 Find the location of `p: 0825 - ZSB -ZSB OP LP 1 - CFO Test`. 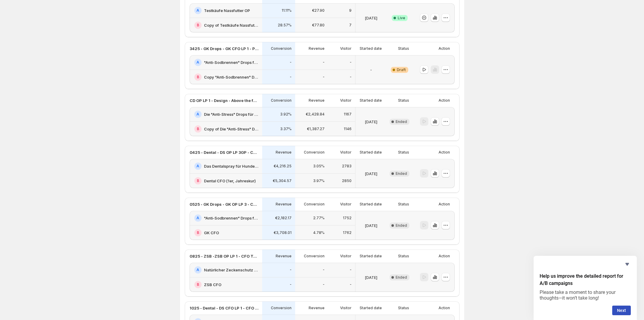

p: 0825 - ZSB -ZSB OP LP 1 - CFO Test is located at coordinates (224, 256).